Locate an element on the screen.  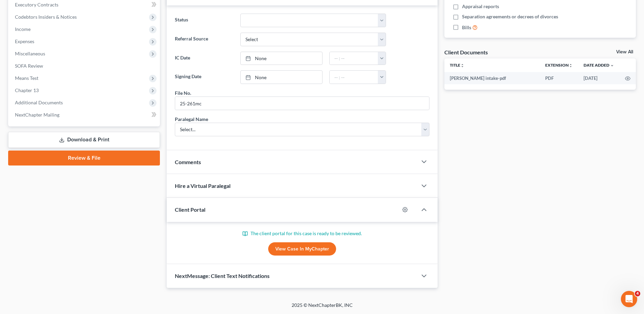
span: Appraisal reports is located at coordinates (480, 7).